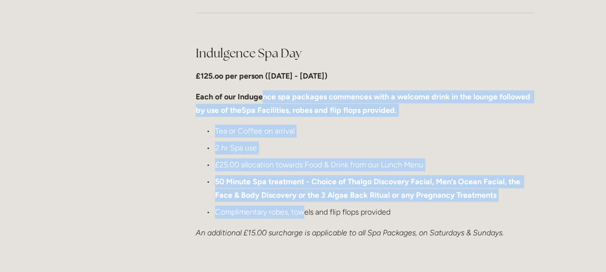  I want to click on em: An additional £15.00 surcharge is applicable to all Spa Packages, on Saturdays & Sundays., so click(349, 232).